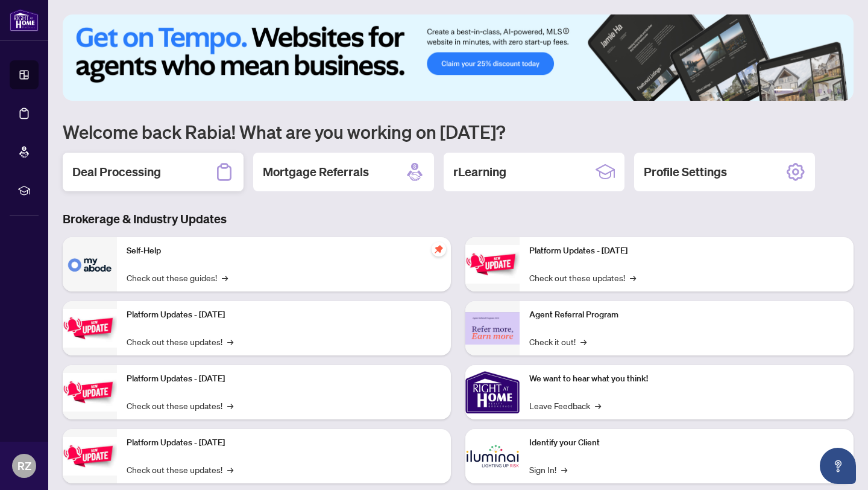 The width and height of the screenshot is (868, 490). What do you see at coordinates (177, 277) in the screenshot?
I see `a: Check out these guides!→` at bounding box center [177, 277].